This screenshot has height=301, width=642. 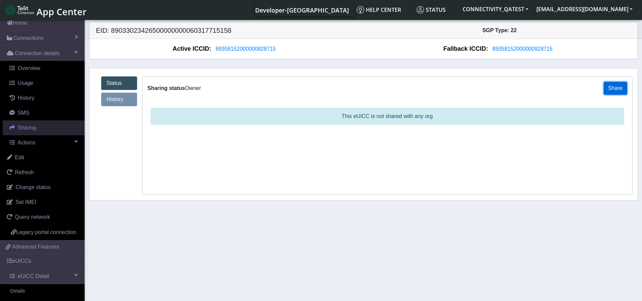 I want to click on a: App Center, so click(x=45, y=10).